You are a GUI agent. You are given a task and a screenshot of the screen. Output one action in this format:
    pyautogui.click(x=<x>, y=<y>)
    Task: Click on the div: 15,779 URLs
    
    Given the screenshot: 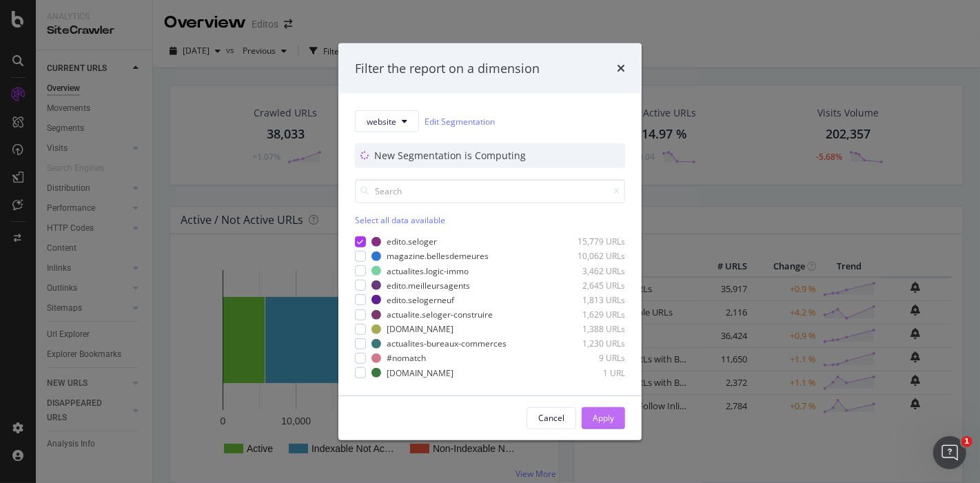 What is the action you would take?
    pyautogui.click(x=591, y=241)
    